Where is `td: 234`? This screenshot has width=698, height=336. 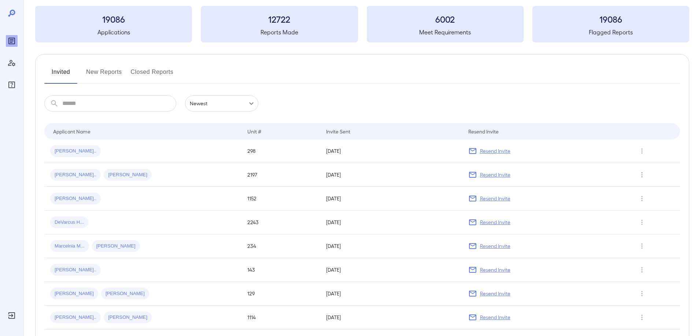 td: 234 is located at coordinates (280, 246).